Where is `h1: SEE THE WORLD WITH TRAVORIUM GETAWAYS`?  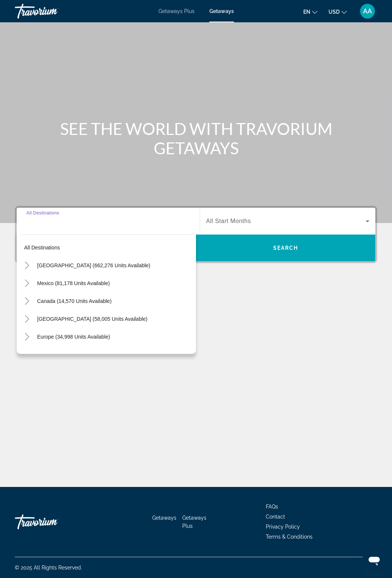 h1: SEE THE WORLD WITH TRAVORIUM GETAWAYS is located at coordinates (196, 138).